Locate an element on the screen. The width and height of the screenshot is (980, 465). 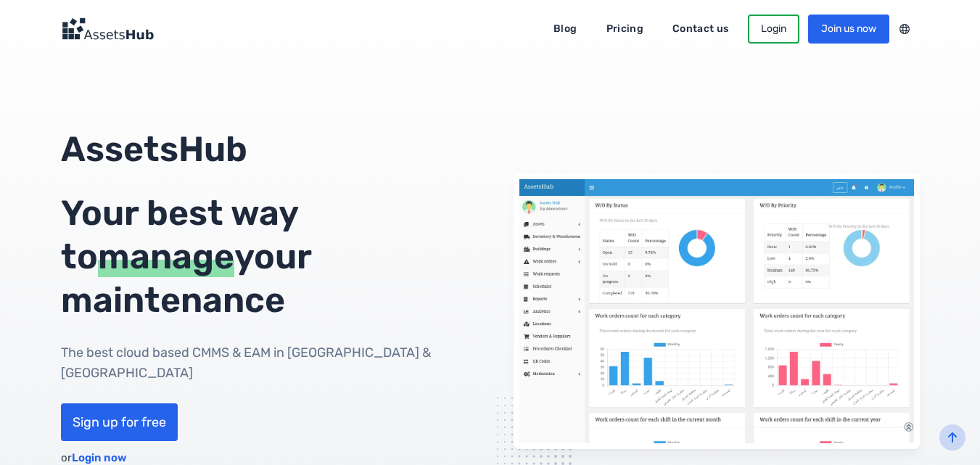
a: Join us now is located at coordinates (849, 29).